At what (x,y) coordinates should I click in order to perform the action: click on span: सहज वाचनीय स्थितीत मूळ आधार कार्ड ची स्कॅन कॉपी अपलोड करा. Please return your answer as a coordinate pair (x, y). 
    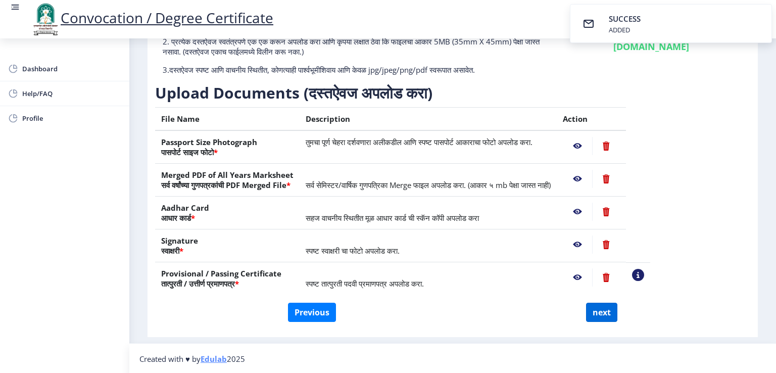
    Looking at the image, I should click on (392, 218).